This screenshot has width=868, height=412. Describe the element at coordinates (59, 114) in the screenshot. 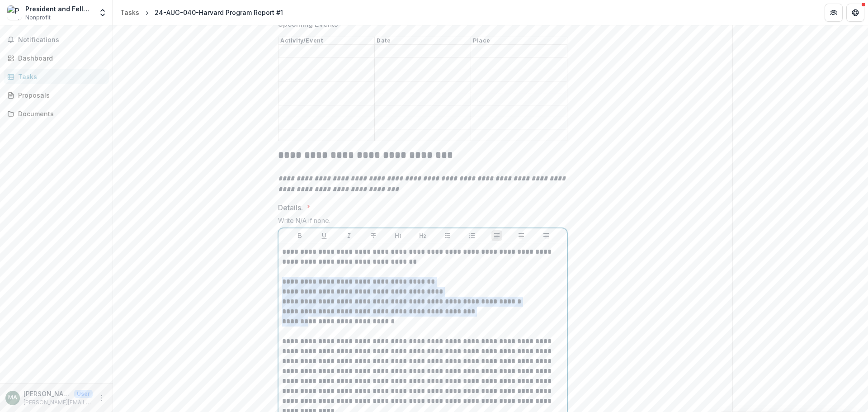

I see `div: Documents` at that location.